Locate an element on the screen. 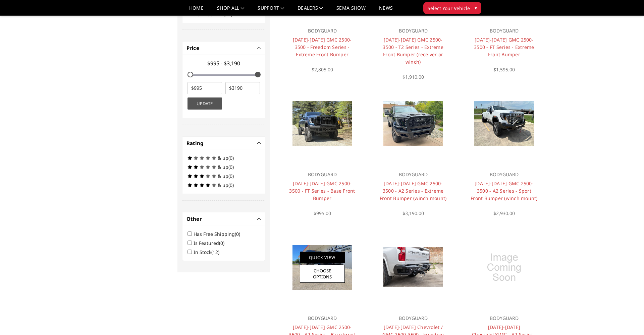 This screenshot has height=335, width=644. span: $2,930.00 is located at coordinates (504, 213).